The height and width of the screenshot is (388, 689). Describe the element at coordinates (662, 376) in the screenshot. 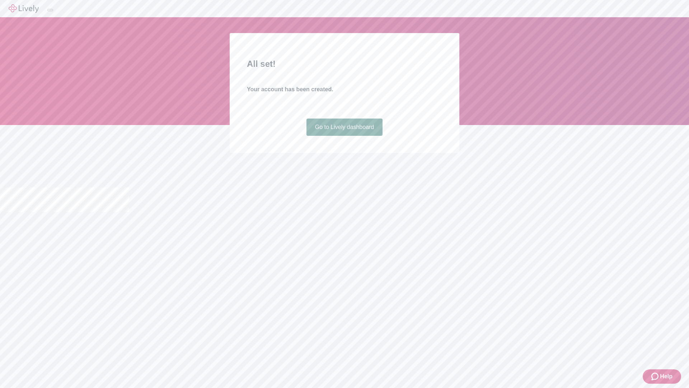

I see `button: Zendesk support iconHelp` at that location.